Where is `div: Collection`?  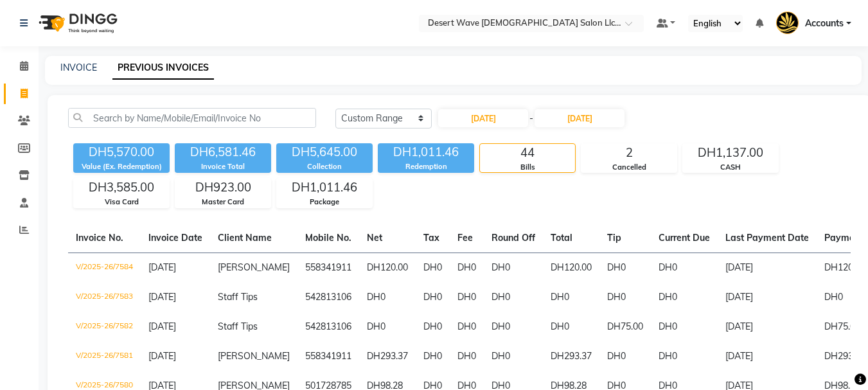
div: Collection is located at coordinates (325, 166).